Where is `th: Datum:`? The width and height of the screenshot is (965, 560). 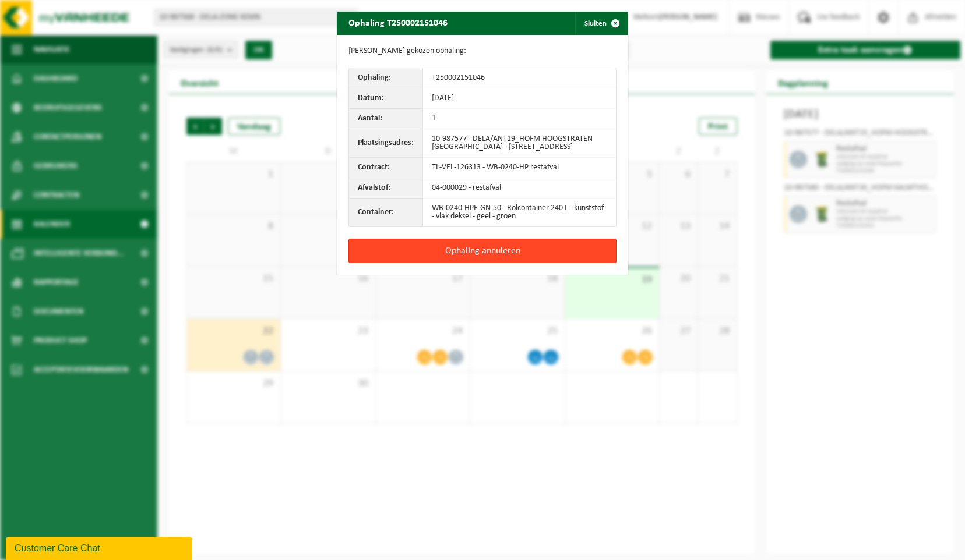
th: Datum: is located at coordinates (386, 99).